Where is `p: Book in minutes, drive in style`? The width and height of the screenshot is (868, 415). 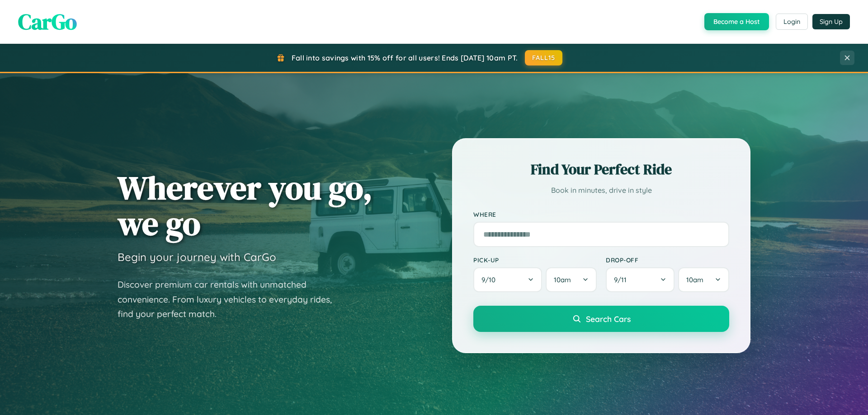 p: Book in minutes, drive in style is located at coordinates (601, 190).